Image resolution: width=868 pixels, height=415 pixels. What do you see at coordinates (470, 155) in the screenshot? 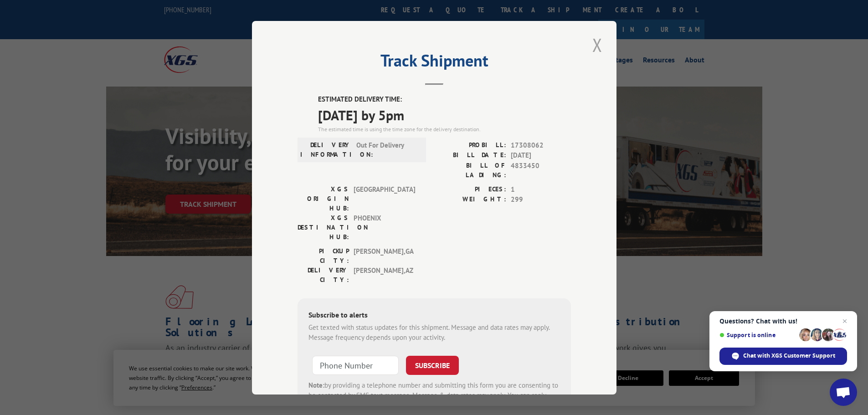
I see `label: BILL DATE:` at bounding box center [470, 155].